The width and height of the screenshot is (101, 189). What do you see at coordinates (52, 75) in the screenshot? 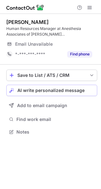
I see `button: save-profile-one-click` at bounding box center [52, 75].